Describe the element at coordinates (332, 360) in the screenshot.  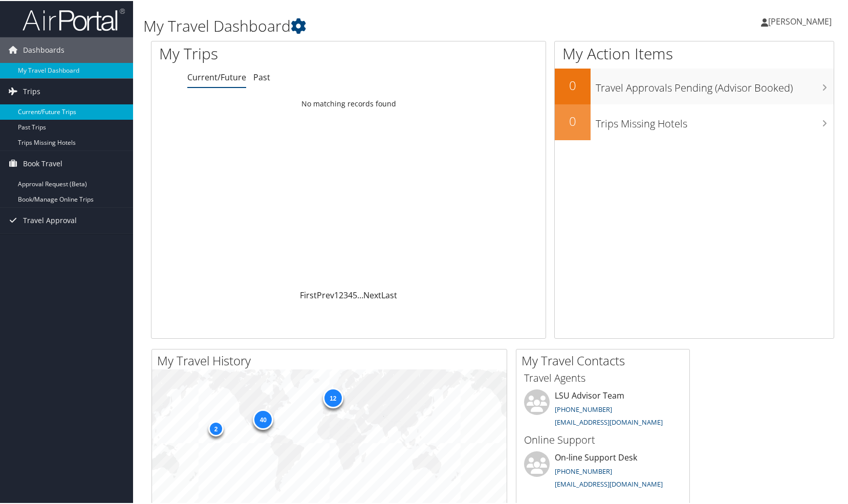
I see `h2: My Travel History` at that location.